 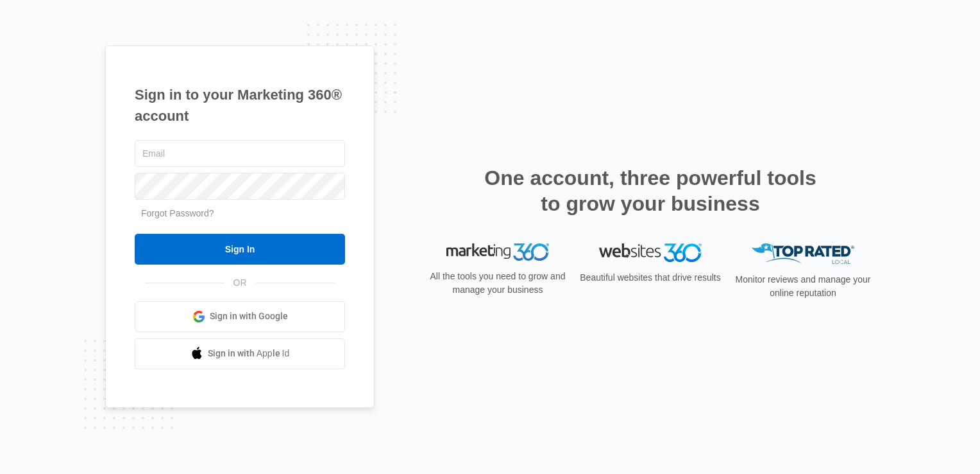 I want to click on input: Sign In, so click(x=240, y=249).